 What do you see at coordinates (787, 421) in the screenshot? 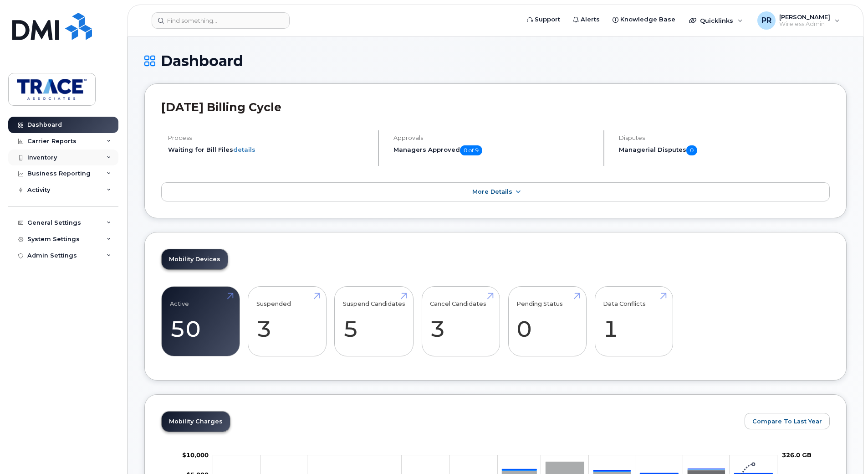
I see `button: Compare To Last Year` at bounding box center [787, 421].